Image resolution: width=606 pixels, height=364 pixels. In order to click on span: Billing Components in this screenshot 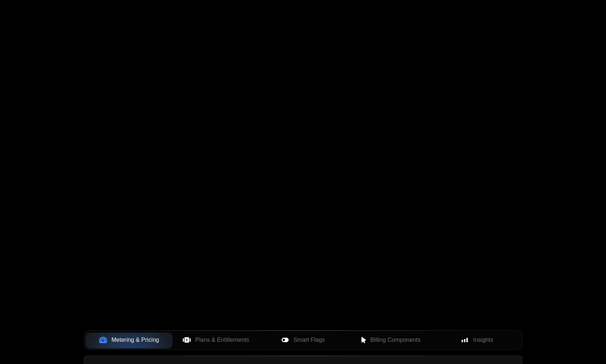, I will do `click(395, 340)`.